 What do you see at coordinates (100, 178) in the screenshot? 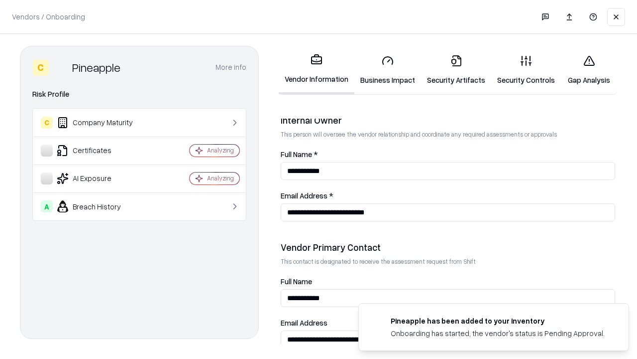
I see `div: AI Exposure` at bounding box center [100, 178].